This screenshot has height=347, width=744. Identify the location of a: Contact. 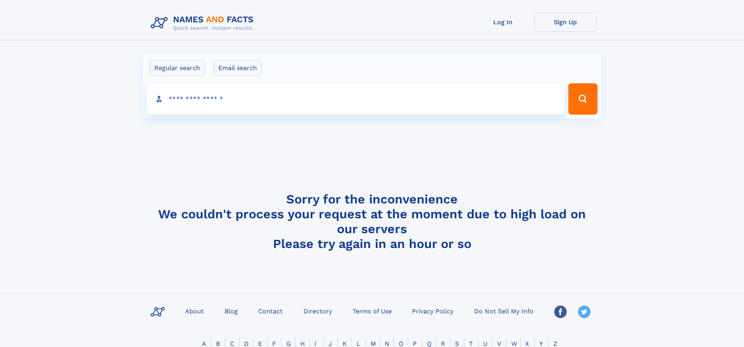
(270, 310).